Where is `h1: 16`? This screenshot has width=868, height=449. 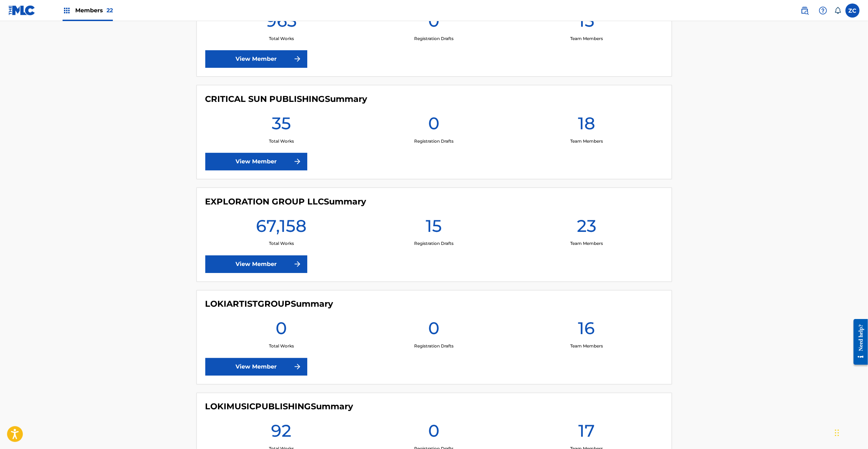 h1: 16 is located at coordinates (587, 330).